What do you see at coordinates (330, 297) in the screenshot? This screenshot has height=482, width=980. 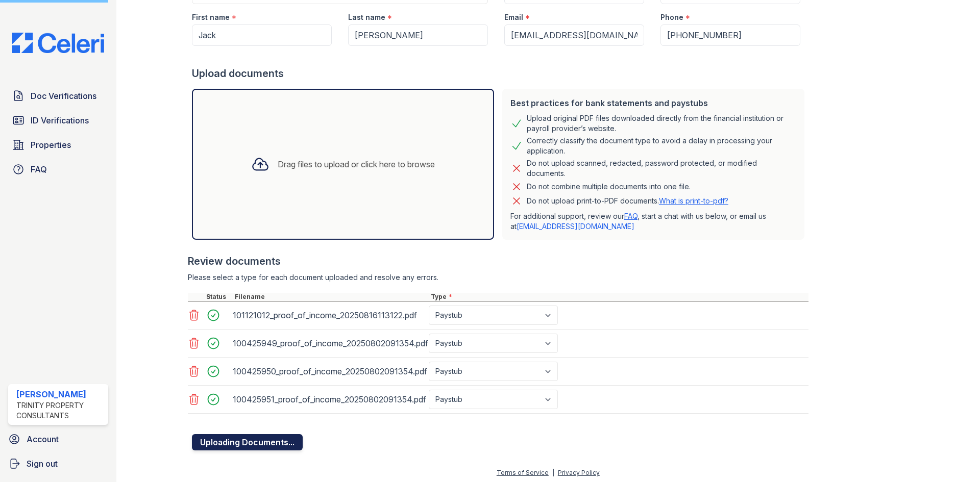 I see `div: Filename` at bounding box center [330, 297].